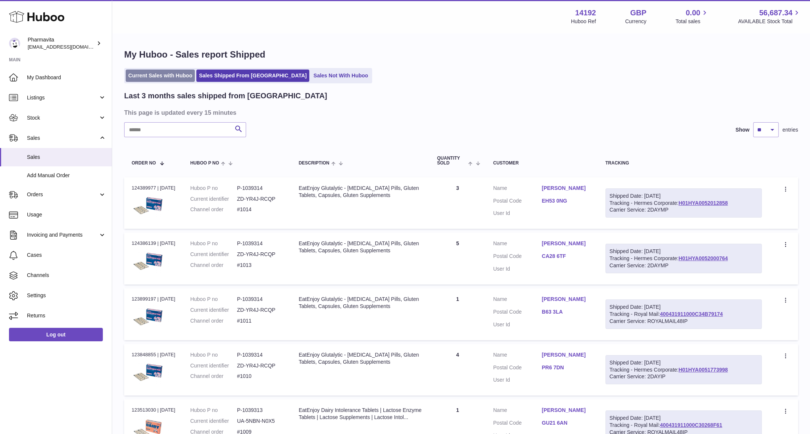 The image size is (810, 434). Describe the element at coordinates (586, 13) in the screenshot. I see `strong: 14192` at that location.